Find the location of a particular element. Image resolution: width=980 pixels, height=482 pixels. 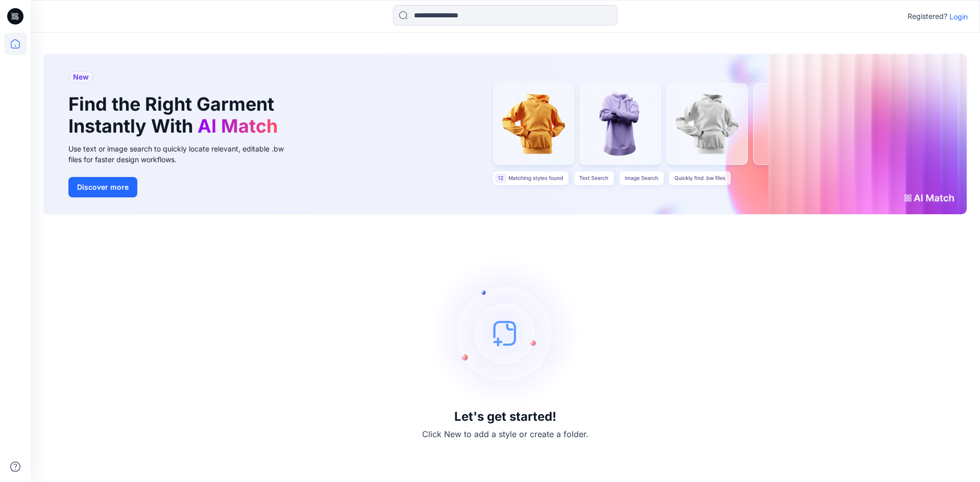

h1: Find the Right Garment Instantly With is located at coordinates (175, 115).